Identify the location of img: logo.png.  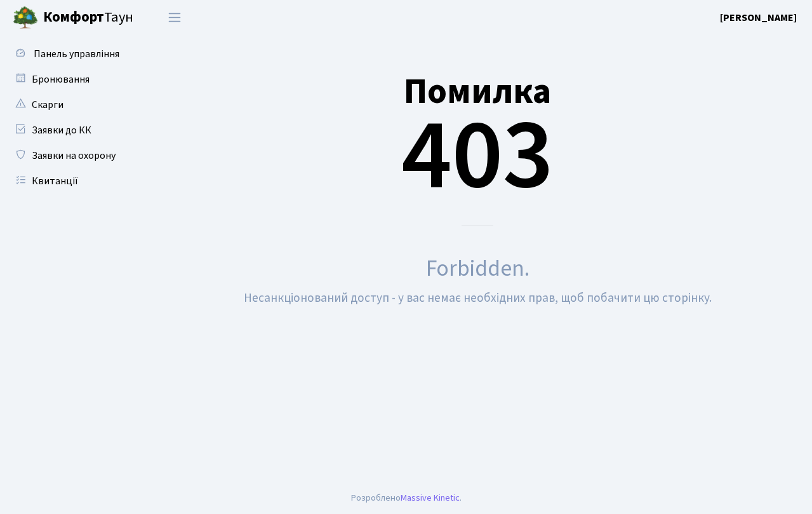
(26, 18).